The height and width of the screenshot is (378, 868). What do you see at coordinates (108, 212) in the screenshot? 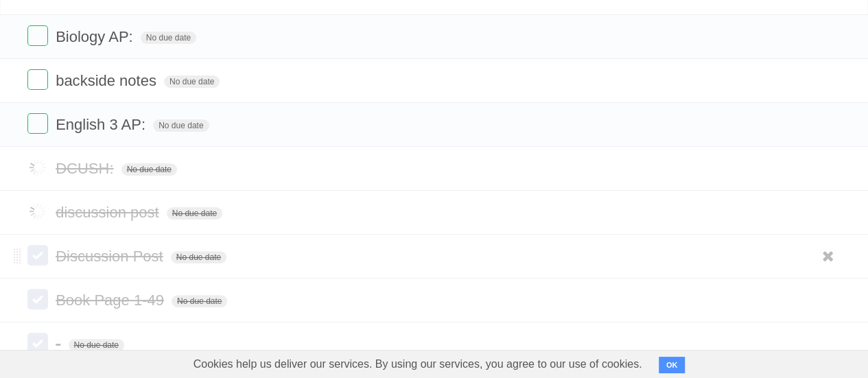
I see `span: discussion post` at bounding box center [108, 212].